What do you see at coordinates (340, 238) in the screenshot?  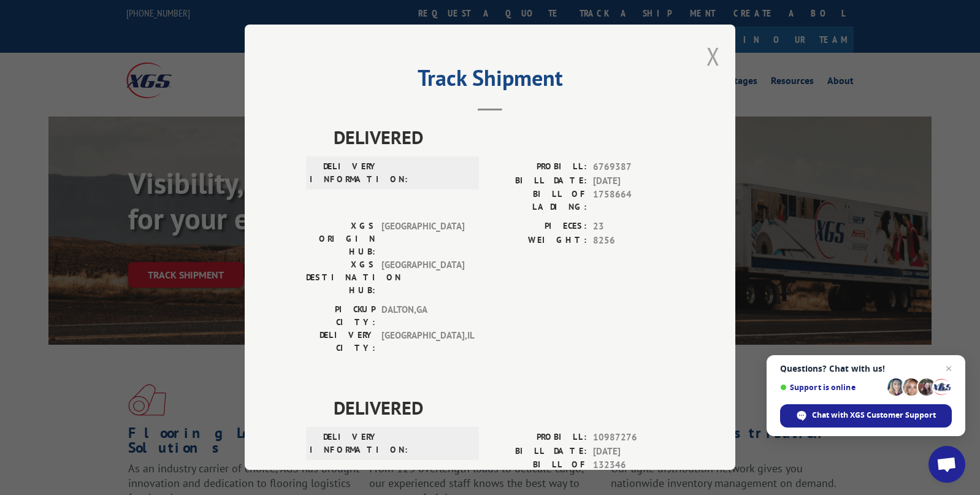 I see `label: XGS ORIGIN HUB:` at bounding box center [340, 238].